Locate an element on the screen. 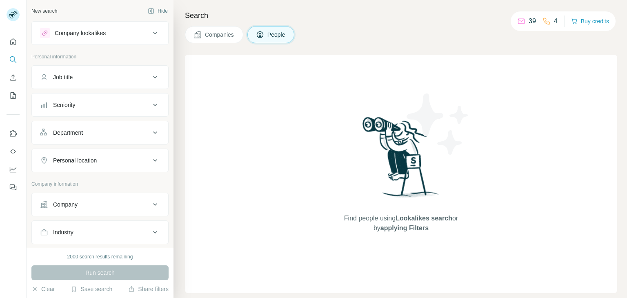 This screenshot has width=627, height=298. button: Company lookalikes is located at coordinates (100, 33).